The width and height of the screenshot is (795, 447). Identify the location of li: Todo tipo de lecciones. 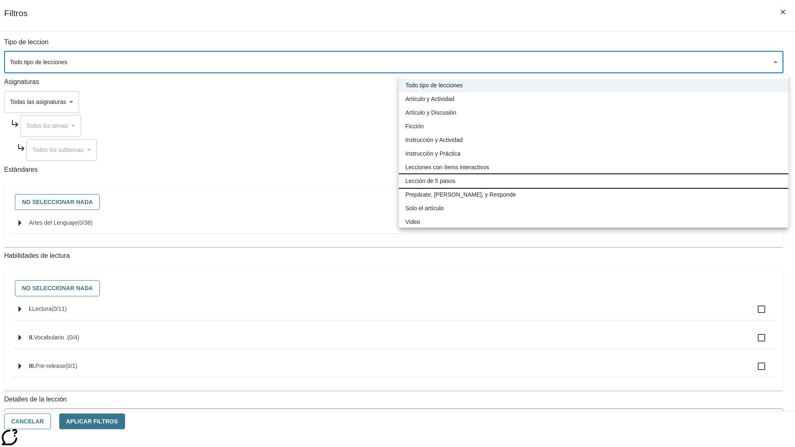
(594, 85).